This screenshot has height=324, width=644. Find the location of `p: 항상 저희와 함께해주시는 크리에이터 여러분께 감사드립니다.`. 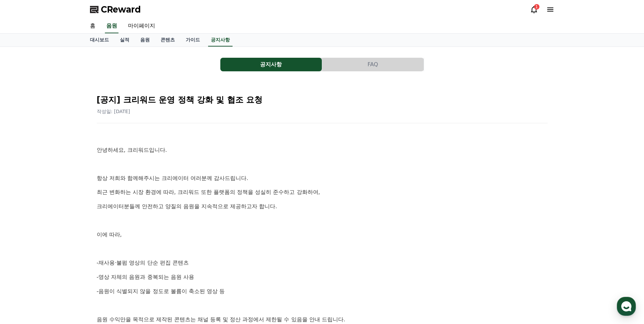

p: 항상 저희와 함께해주시는 크리에이터 여러분께 감사드립니다. is located at coordinates (322, 178).